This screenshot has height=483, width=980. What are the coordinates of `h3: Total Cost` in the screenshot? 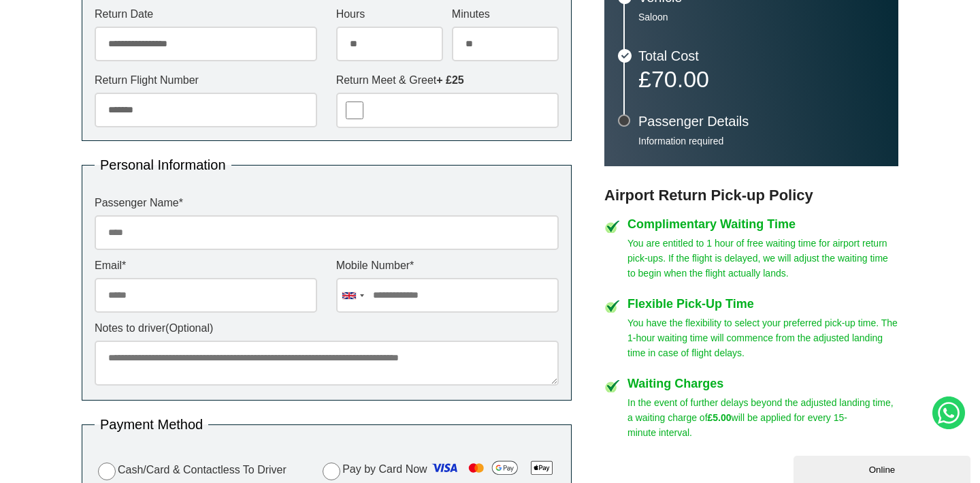 It's located at (762, 56).